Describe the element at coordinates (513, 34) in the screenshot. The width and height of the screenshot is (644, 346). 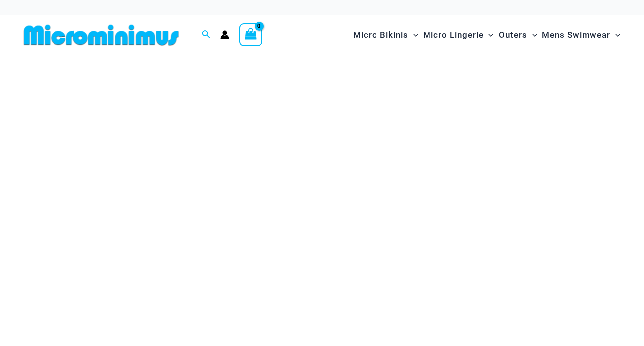
I see `span: Outers` at that location.